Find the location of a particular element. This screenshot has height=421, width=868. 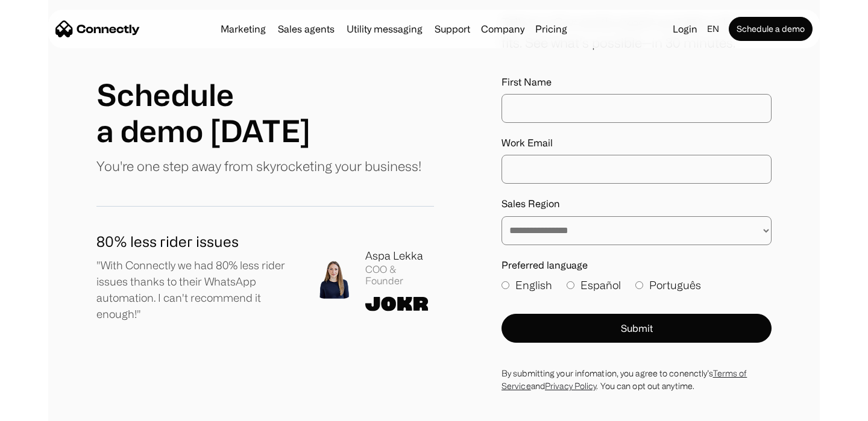

a: Terms of Service is located at coordinates (623, 379).